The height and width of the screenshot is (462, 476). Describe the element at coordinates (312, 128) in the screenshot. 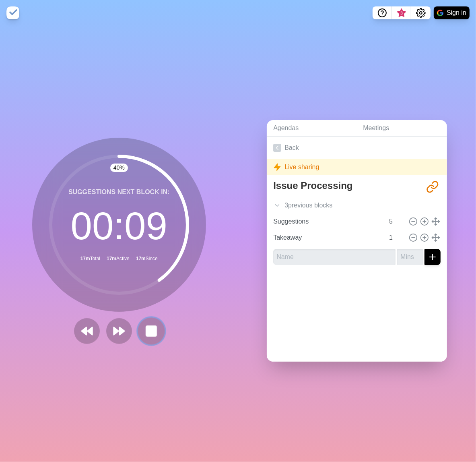

I see `a: Agendas` at that location.